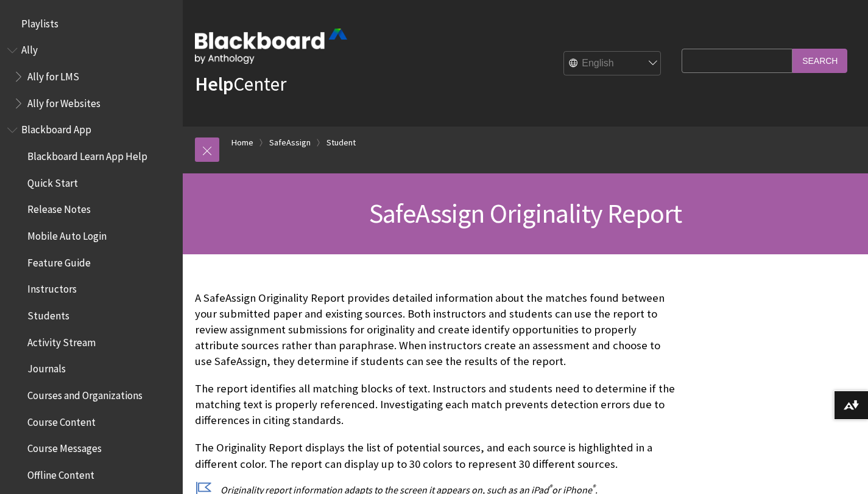 Image resolution: width=868 pixels, height=494 pixels. What do you see at coordinates (40, 21) in the screenshot?
I see `span: Playlists` at bounding box center [40, 21].